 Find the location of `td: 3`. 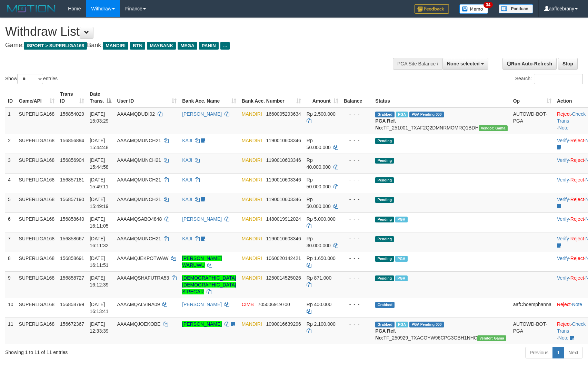

td: 3 is located at coordinates (11, 163).